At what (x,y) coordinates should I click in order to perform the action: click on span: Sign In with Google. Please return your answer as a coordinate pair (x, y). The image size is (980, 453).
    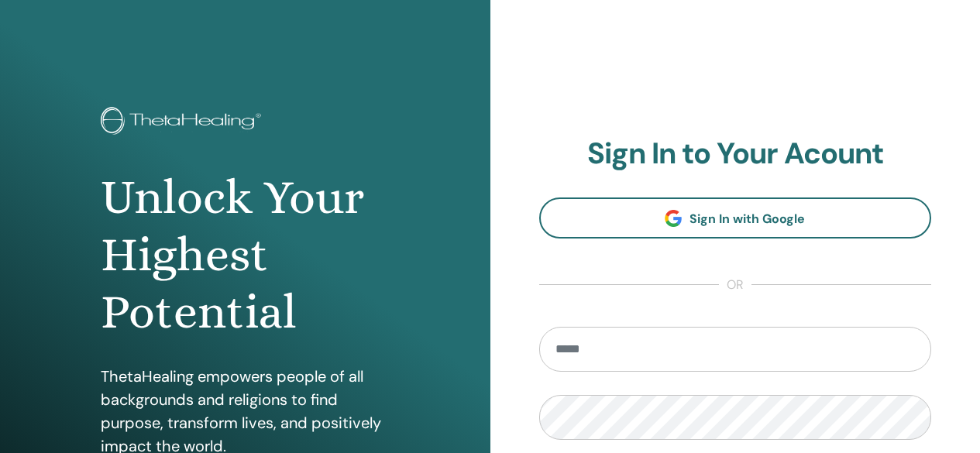
    Looking at the image, I should click on (747, 218).